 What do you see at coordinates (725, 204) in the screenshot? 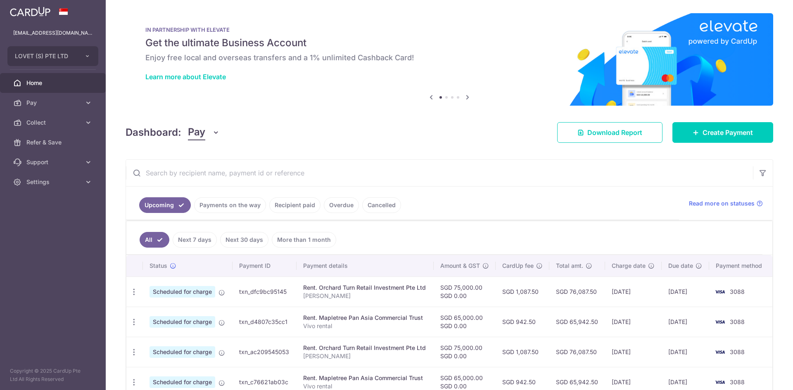
I see `a: Read more on statuses` at bounding box center [725, 204].